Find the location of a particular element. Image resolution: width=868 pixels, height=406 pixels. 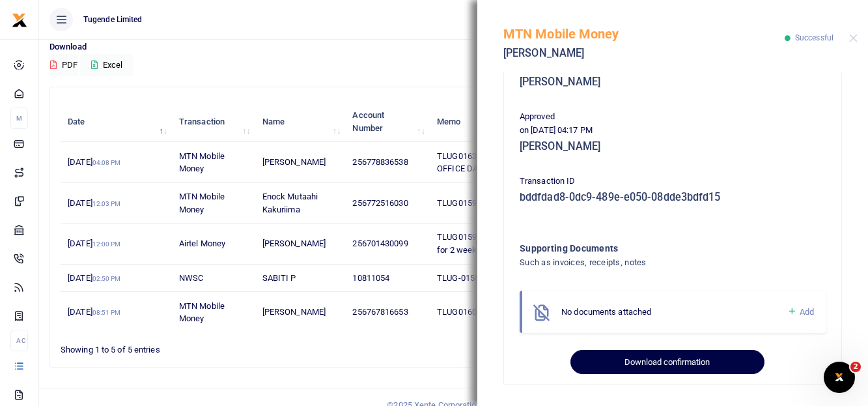

span: NWSC is located at coordinates (191, 277).